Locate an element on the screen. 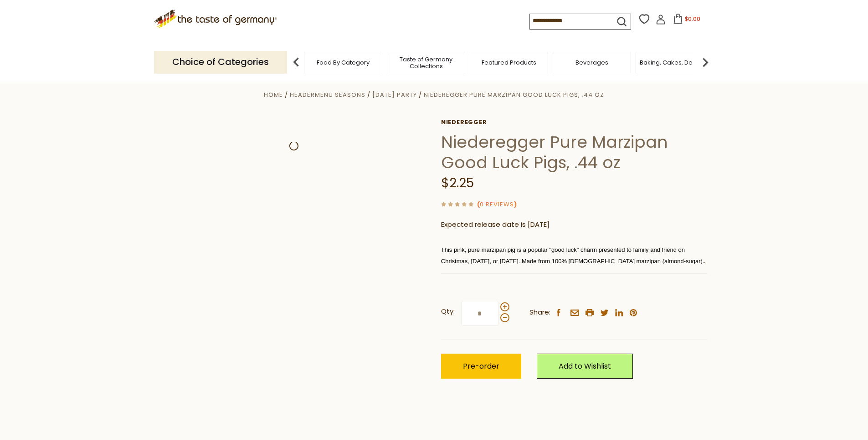 Image resolution: width=868 pixels, height=440 pixels. span: Food By Category is located at coordinates (343, 63).